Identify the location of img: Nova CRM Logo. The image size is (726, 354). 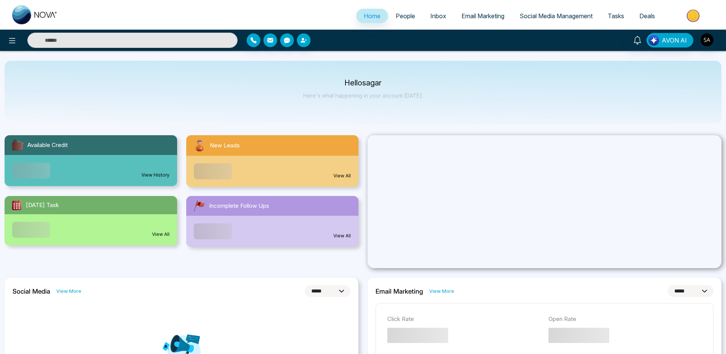
(35, 15).